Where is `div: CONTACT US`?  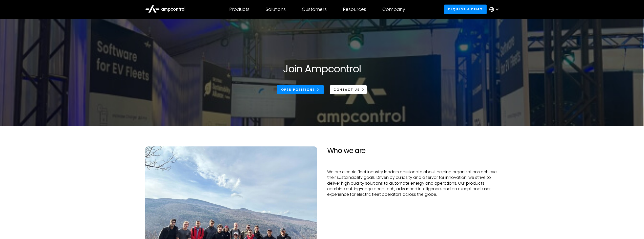 div: CONTACT US is located at coordinates (346, 90).